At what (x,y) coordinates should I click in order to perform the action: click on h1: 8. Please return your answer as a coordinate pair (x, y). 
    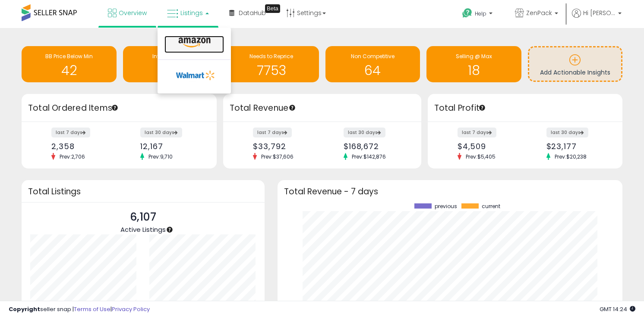
    Looking at the image, I should click on (170, 70).